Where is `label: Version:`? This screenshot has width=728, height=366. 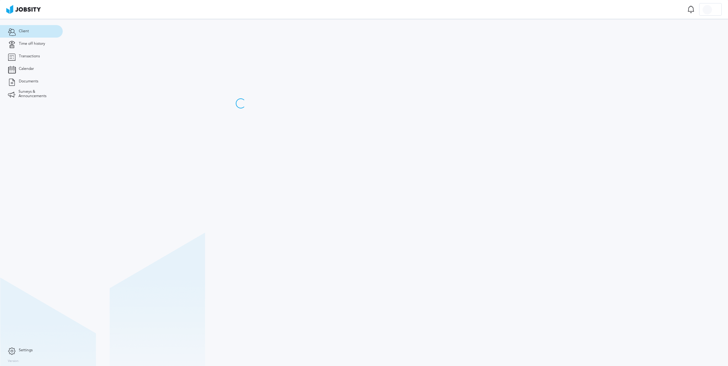 label: Version: is located at coordinates (13, 361).